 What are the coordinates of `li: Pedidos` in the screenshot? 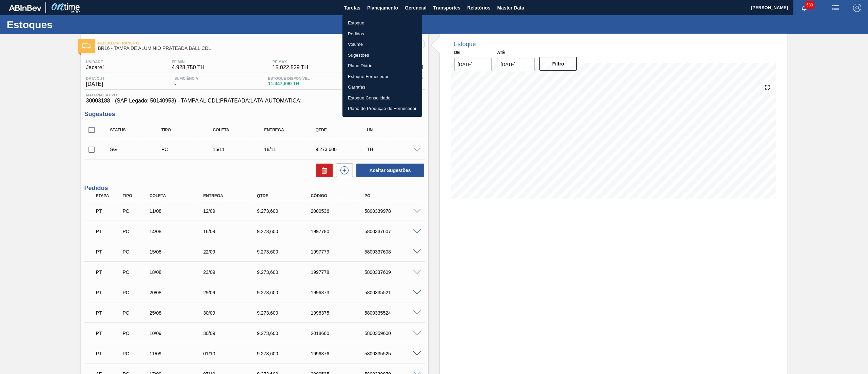 It's located at (382, 34).